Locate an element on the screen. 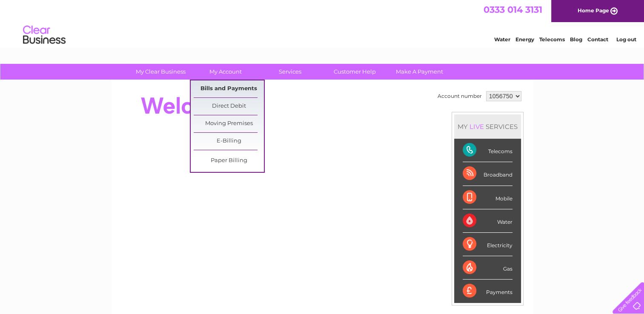 The width and height of the screenshot is (644, 314). a: 0333 014 3131 is located at coordinates (513, 10).